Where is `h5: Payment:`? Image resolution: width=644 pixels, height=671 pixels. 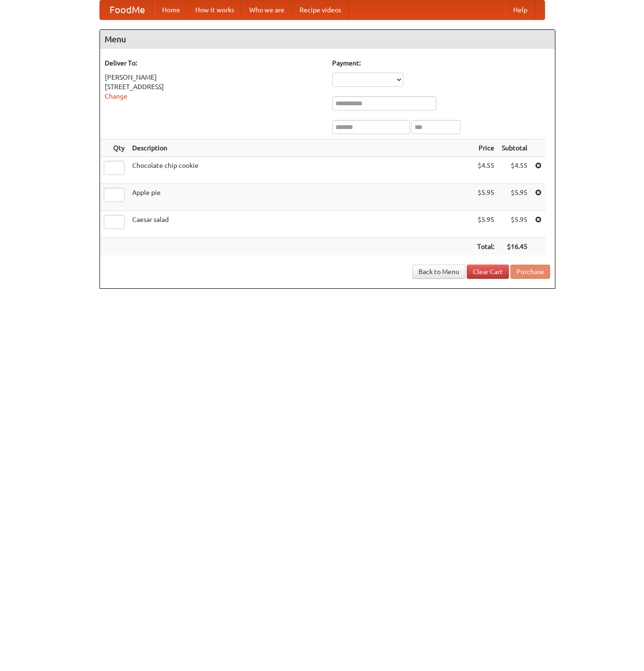
h5: Payment: is located at coordinates (441, 63).